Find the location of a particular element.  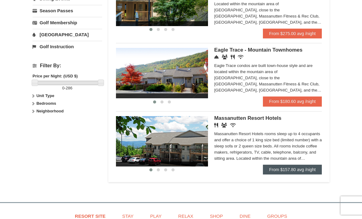

div: Eagle Trace condos are built town-house style and are located within the mountain area of [GEOGRA... is located at coordinates (268, 78).